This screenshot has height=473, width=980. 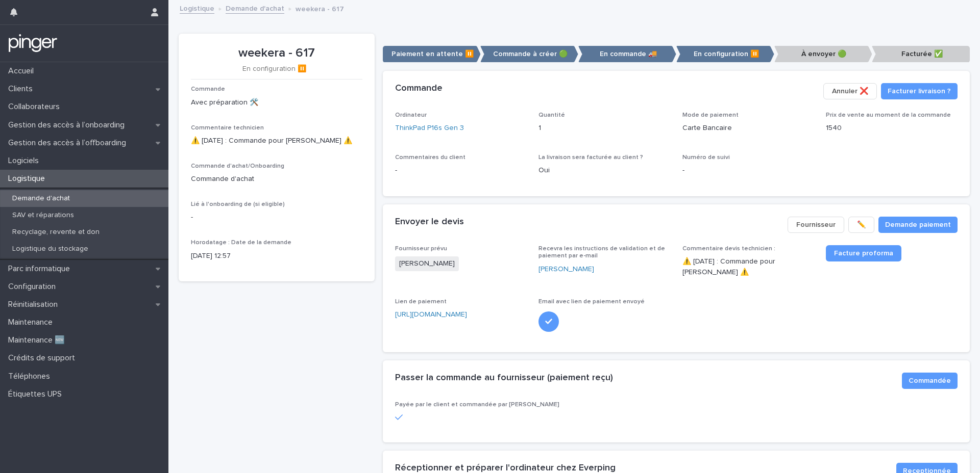 What do you see at coordinates (748, 128) in the screenshot?
I see `p: Carte Bancaire` at bounding box center [748, 128].